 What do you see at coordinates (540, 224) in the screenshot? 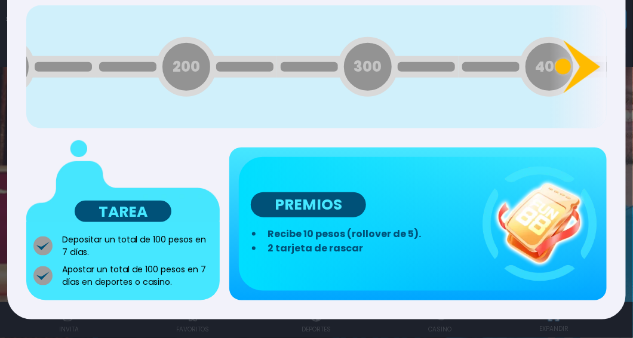
I see `img: fun88_task-3d54b5a9.webp` at bounding box center [540, 224].